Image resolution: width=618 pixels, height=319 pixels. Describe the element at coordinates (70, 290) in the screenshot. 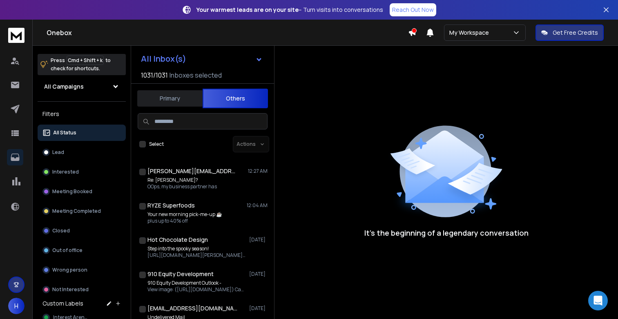

I see `p: Not Interested` at that location.